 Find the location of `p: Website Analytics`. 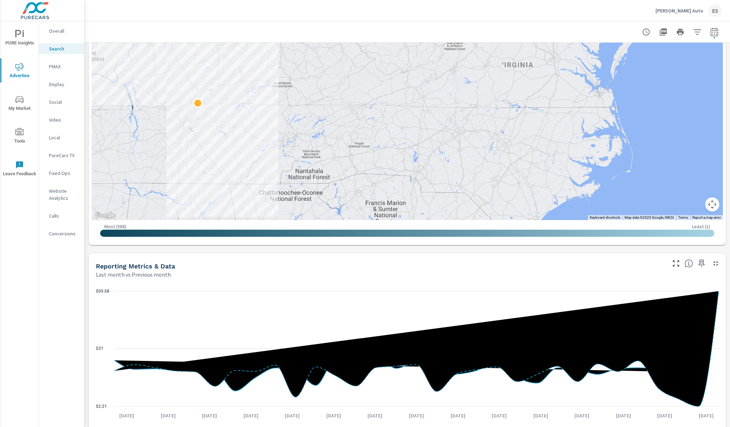

p: Website Analytics is located at coordinates (64, 194).